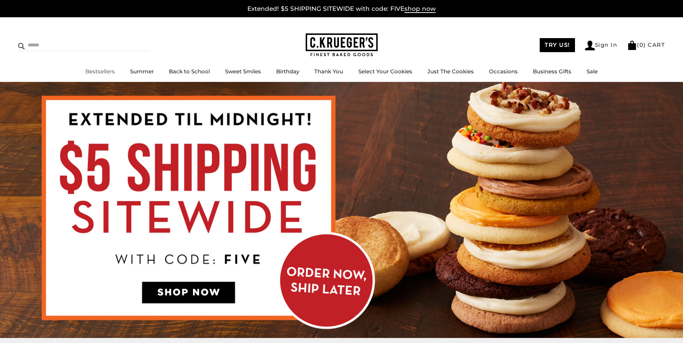 This screenshot has height=343, width=683. I want to click on img: Bag, so click(631, 45).